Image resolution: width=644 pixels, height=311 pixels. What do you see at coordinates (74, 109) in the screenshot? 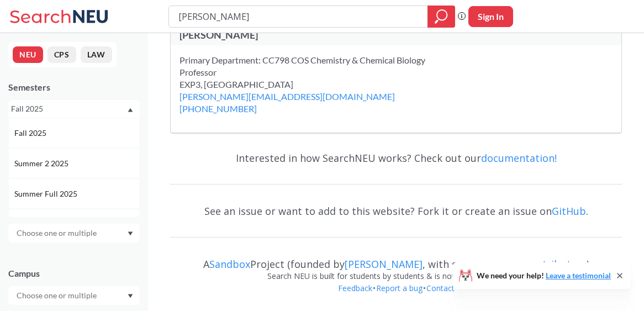
I see `div: Fall 2025Dropdown arrowFall 2025Summer 2 2025Summer Full 2025Summer 1 2025Spring 2025Fall 2024Sum...` at bounding box center [74, 109].